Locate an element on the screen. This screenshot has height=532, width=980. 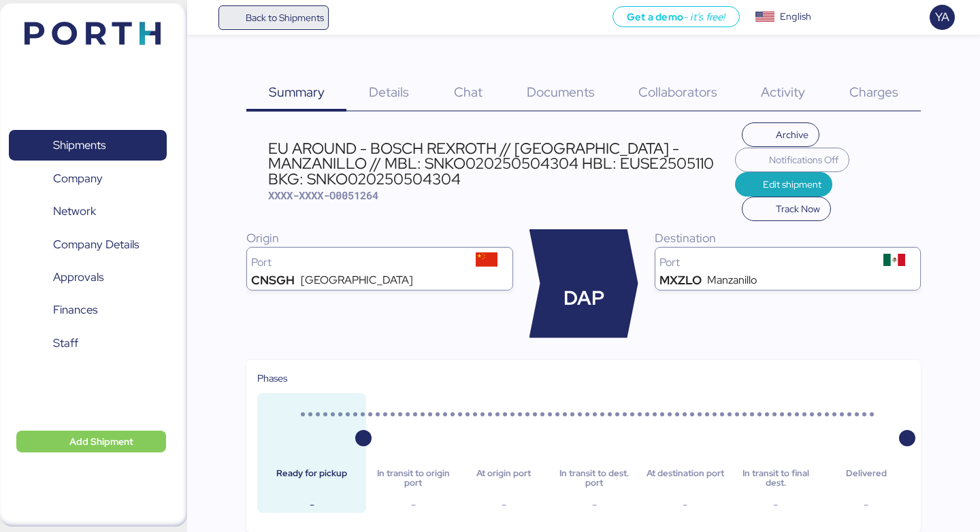
span: Company is located at coordinates (77, 179).